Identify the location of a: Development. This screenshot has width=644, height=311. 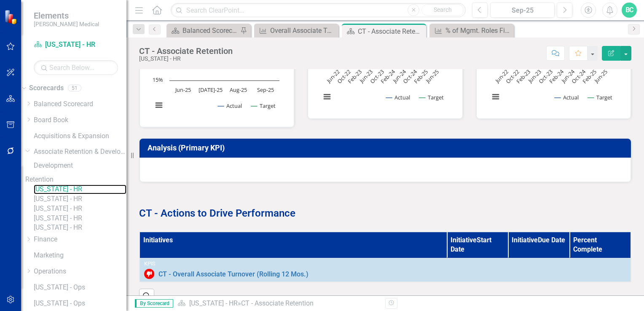
(80, 166).